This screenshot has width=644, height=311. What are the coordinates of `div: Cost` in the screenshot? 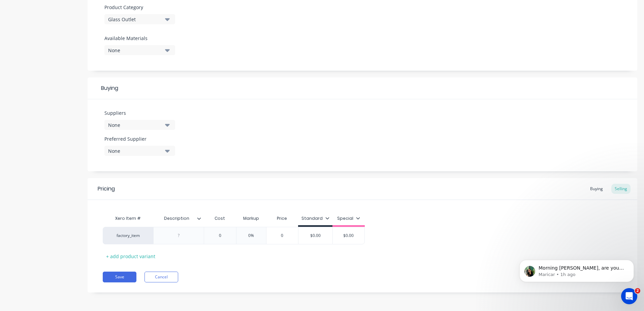 It's located at (220, 218).